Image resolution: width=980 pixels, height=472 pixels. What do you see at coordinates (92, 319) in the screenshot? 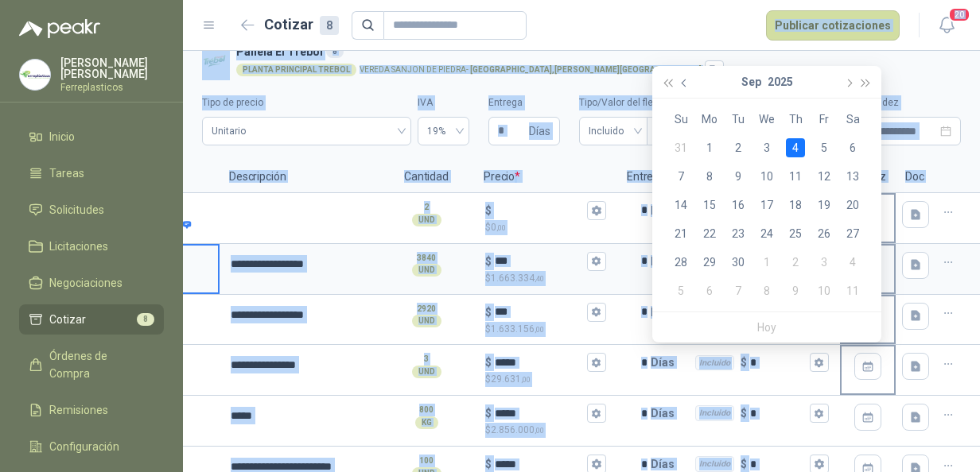
I see `a: Cotizar8` at bounding box center [92, 319].